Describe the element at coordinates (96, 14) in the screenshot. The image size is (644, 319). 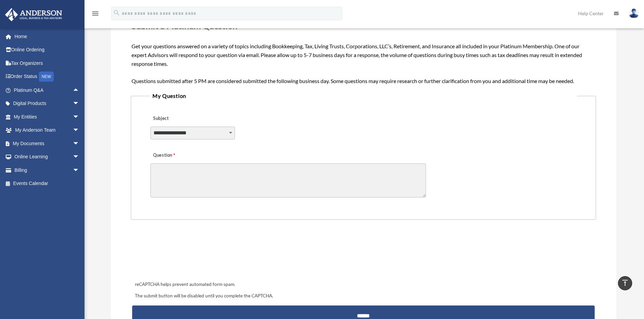
I see `i: menu` at that location.